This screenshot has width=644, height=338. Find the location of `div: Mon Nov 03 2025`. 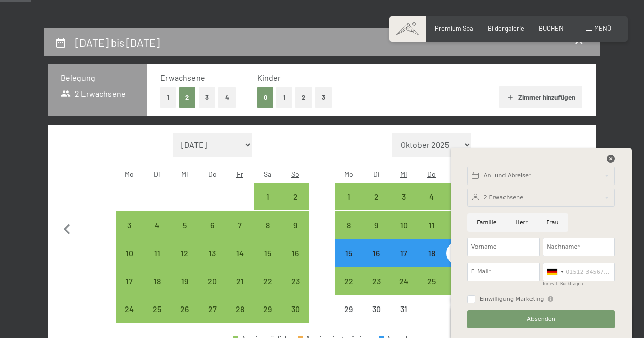

div: Mon Nov 03 2025 is located at coordinates (129, 225).